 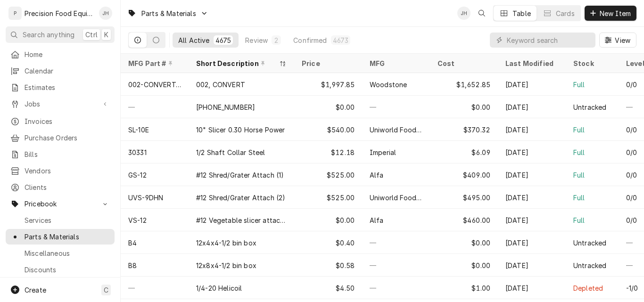 What do you see at coordinates (531, 63) in the screenshot?
I see `div: Last Modified` at bounding box center [531, 63].